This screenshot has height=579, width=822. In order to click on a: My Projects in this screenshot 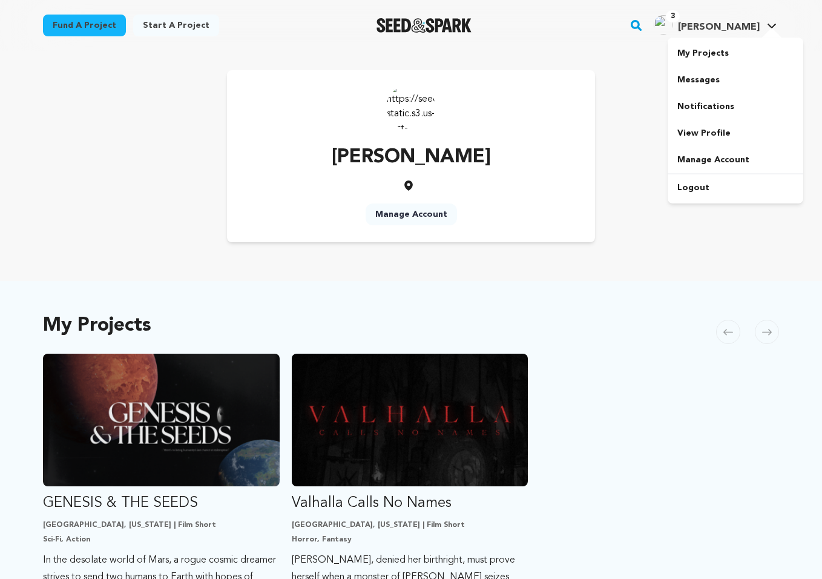, I will do `click(736, 53)`.